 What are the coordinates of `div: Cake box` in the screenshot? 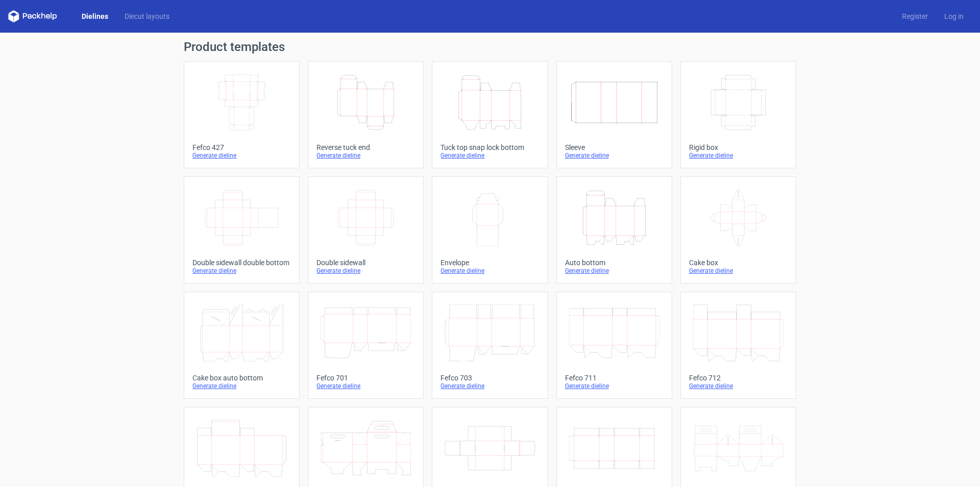 It's located at (738, 263).